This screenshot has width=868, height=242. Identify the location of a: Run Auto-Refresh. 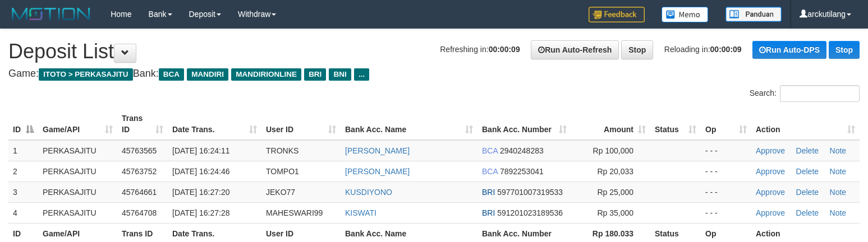
(575, 50).